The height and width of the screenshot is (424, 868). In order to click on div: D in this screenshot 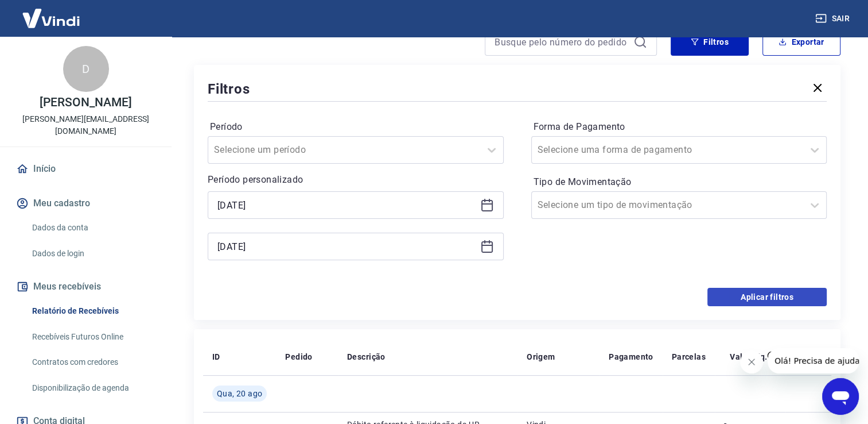, I will do `click(86, 69)`.